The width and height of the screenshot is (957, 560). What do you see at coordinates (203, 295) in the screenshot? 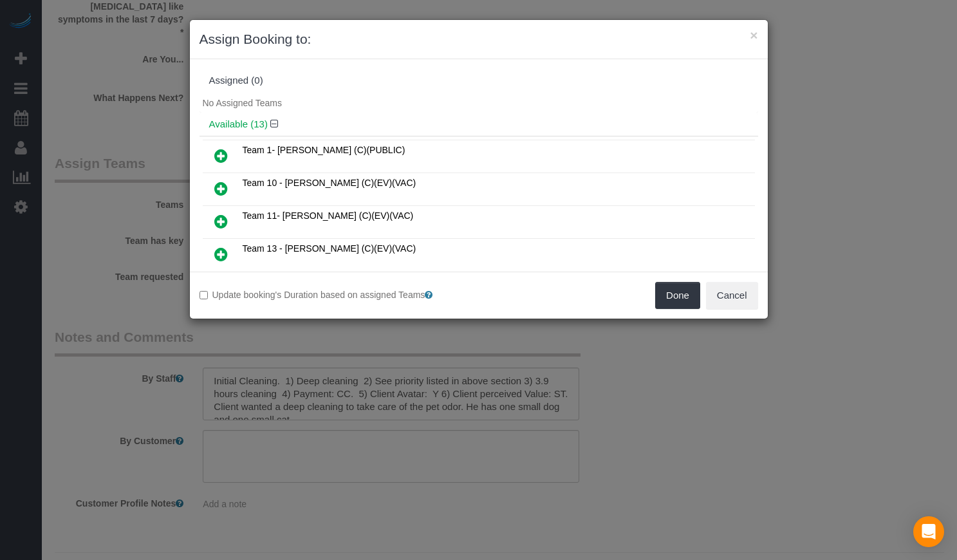
I see `input: Update booking's Duration based on assigned Teams` at bounding box center [203, 295].